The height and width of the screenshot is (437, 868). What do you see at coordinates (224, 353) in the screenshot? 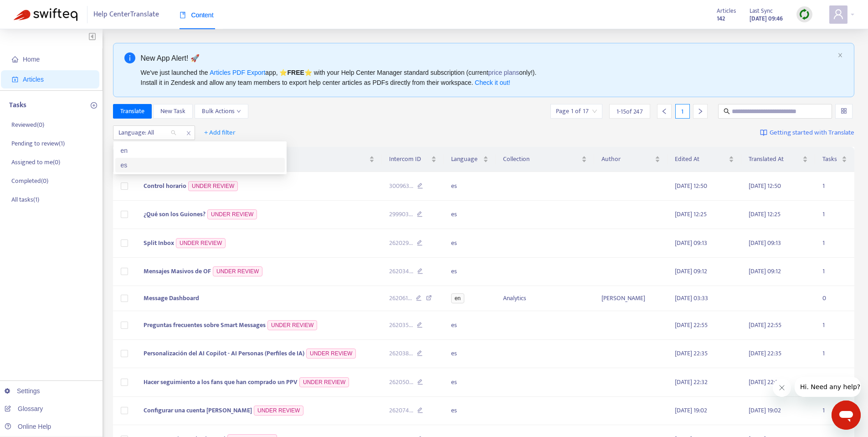
I see `span: Personalización del AI Copilot - AI Personas (Perfiles de IA)` at bounding box center [224, 353].